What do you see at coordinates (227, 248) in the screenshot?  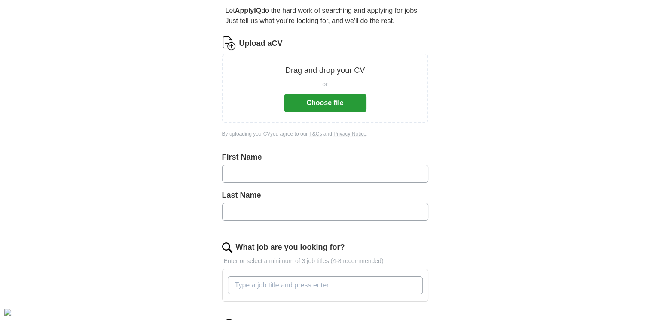 I see `img: search.png` at bounding box center [227, 248].